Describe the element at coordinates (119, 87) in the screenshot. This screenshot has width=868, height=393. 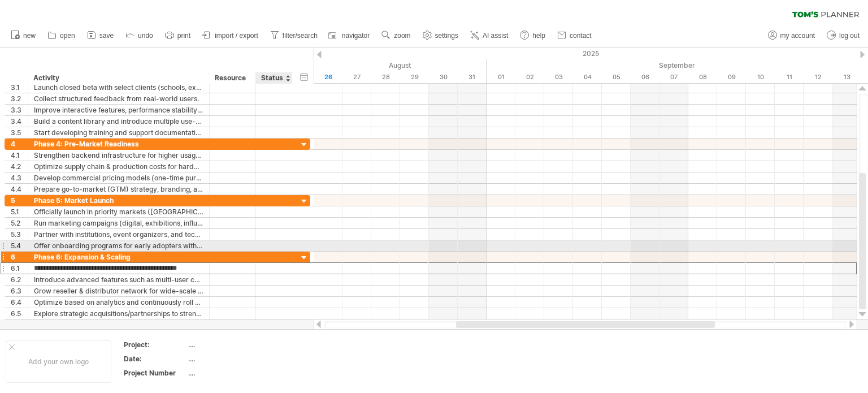
I see `div: Launch closed beta with select clients (schools, exhibition centers, event companies).` at that location.